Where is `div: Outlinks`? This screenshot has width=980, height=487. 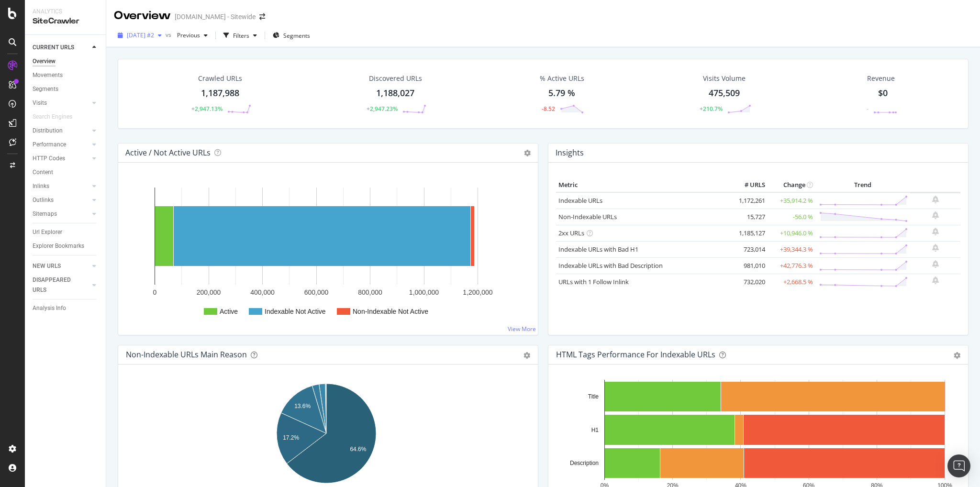
div: Outlinks is located at coordinates (43, 200).